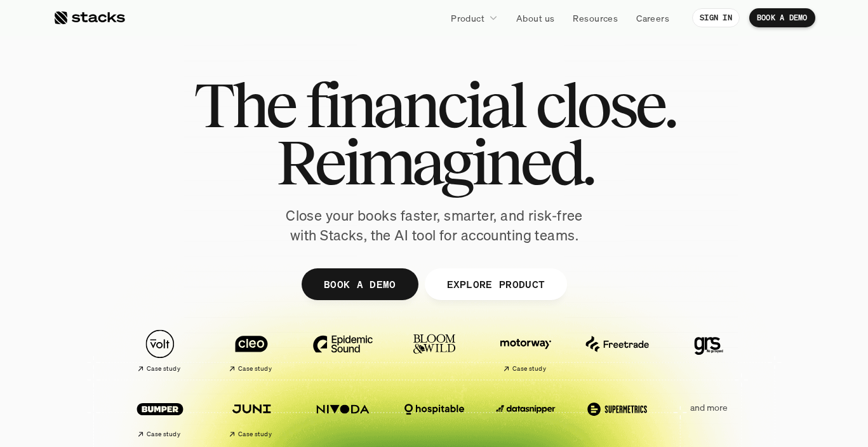 Image resolution: width=868 pixels, height=447 pixels. I want to click on p: and more, so click(708, 408).